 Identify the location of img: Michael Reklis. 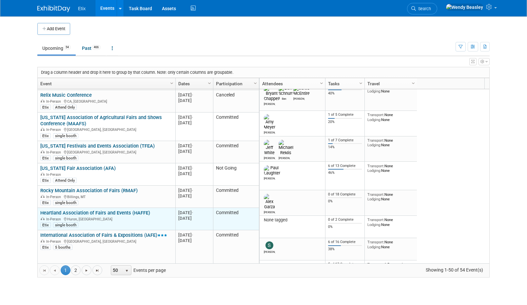
(286, 148).